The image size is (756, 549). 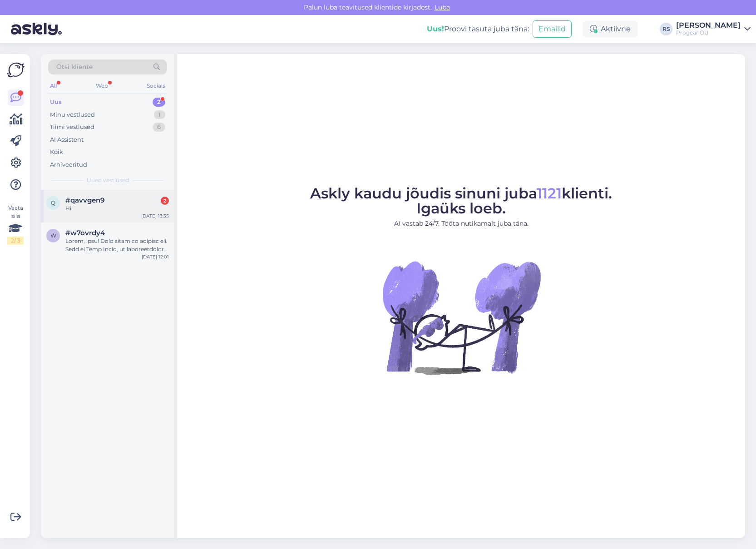 What do you see at coordinates (69, 165) in the screenshot?
I see `div: Arhiveeritud` at bounding box center [69, 165].